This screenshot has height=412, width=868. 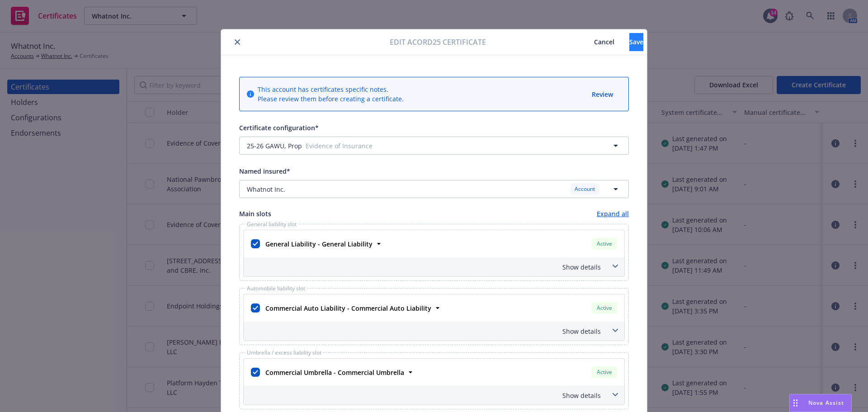 What do you see at coordinates (820, 403) in the screenshot?
I see `button: Nova Assist` at bounding box center [820, 403].